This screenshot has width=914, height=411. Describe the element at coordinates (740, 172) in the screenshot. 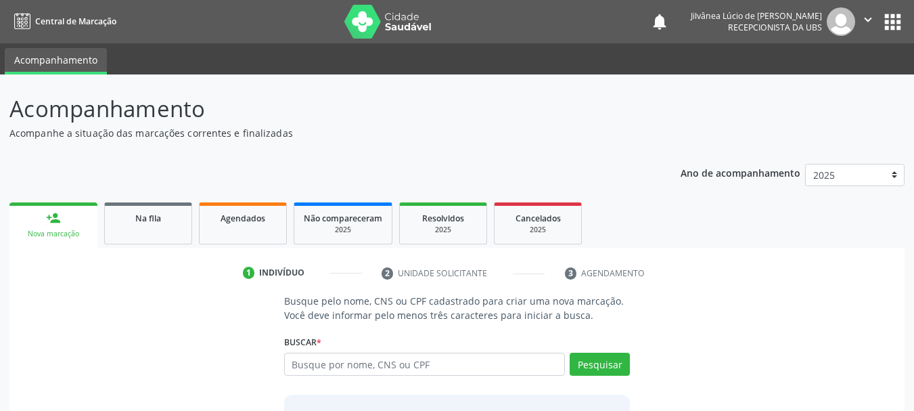

I see `p: Ano de acompanhamento` at that location.